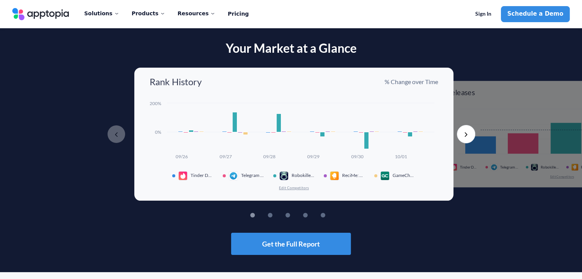 The height and width of the screenshot is (279, 582). Describe the element at coordinates (176, 82) in the screenshot. I see `h3: Rank History` at that location.